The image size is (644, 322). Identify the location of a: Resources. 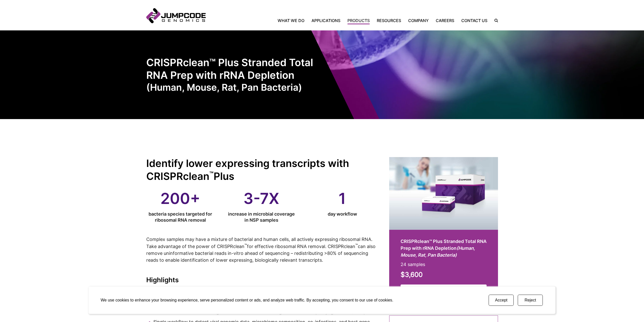
(389, 21).